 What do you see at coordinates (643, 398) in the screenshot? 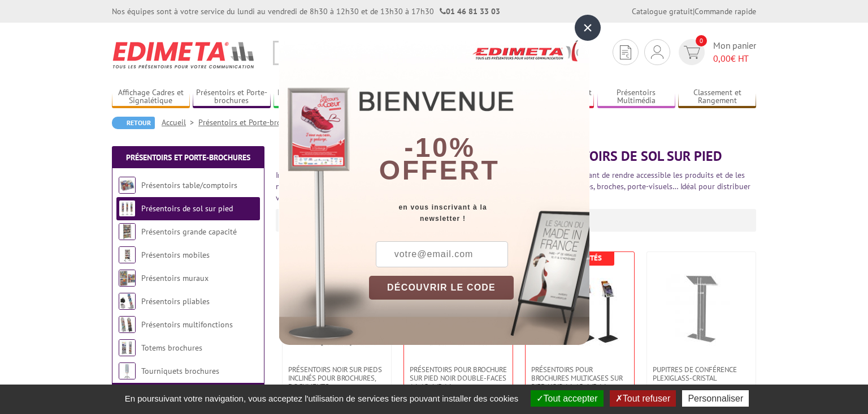
I see `button: Tout refuser` at bounding box center [643, 398].